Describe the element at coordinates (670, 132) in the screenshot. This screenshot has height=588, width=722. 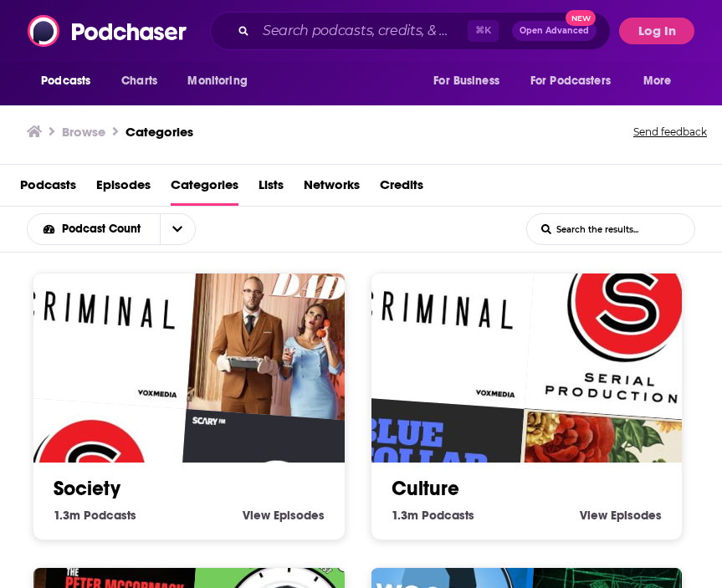
I see `button: Send feedback` at that location.